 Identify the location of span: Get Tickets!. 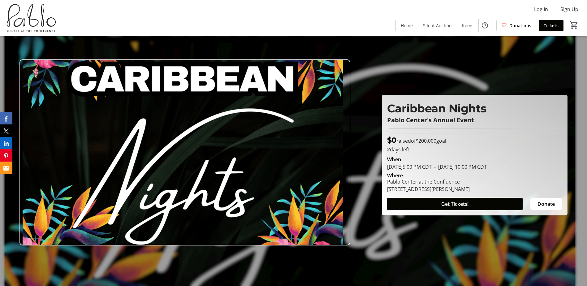
(455, 204).